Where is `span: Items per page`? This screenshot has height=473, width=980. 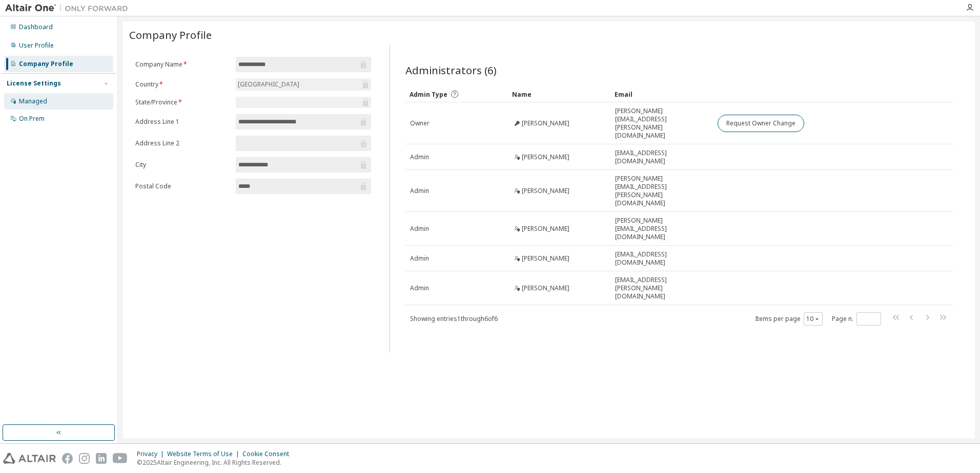 span: Items per page is located at coordinates (788, 319).